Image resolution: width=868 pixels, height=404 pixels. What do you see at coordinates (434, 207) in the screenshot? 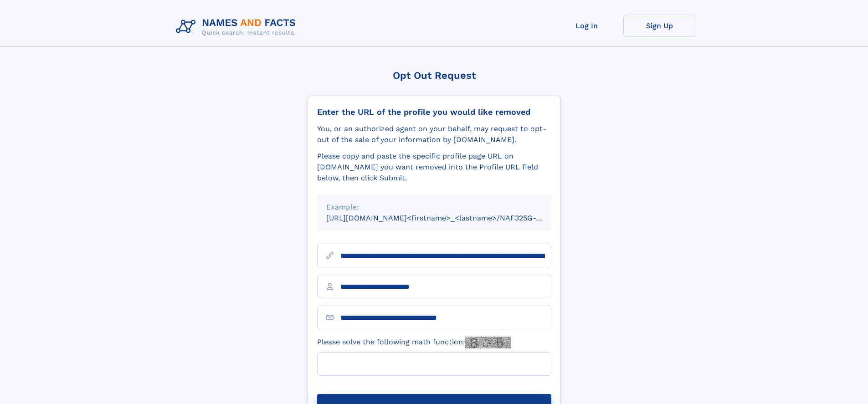
I see `div: Example:` at bounding box center [434, 207].